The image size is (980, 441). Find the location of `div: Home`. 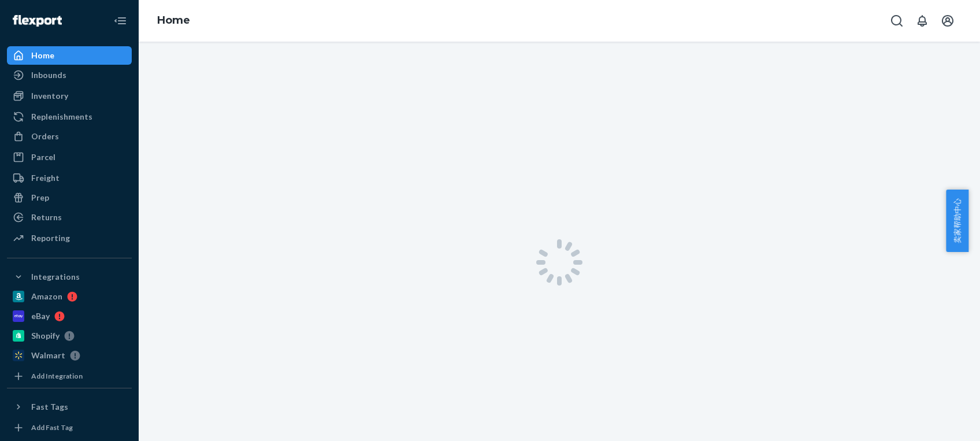

div: Home is located at coordinates (42, 55).